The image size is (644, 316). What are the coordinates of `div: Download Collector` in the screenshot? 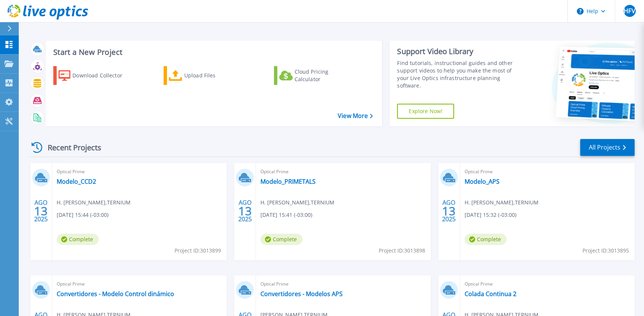 It's located at (103, 76).